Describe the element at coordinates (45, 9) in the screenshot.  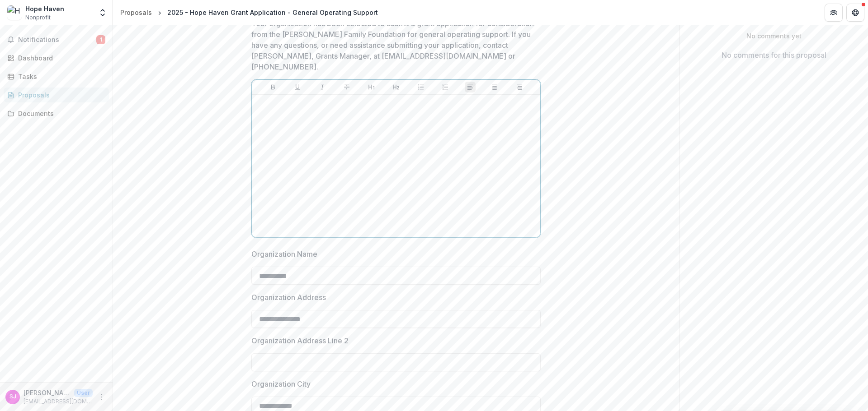
I see `div: Hope Haven` at that location.